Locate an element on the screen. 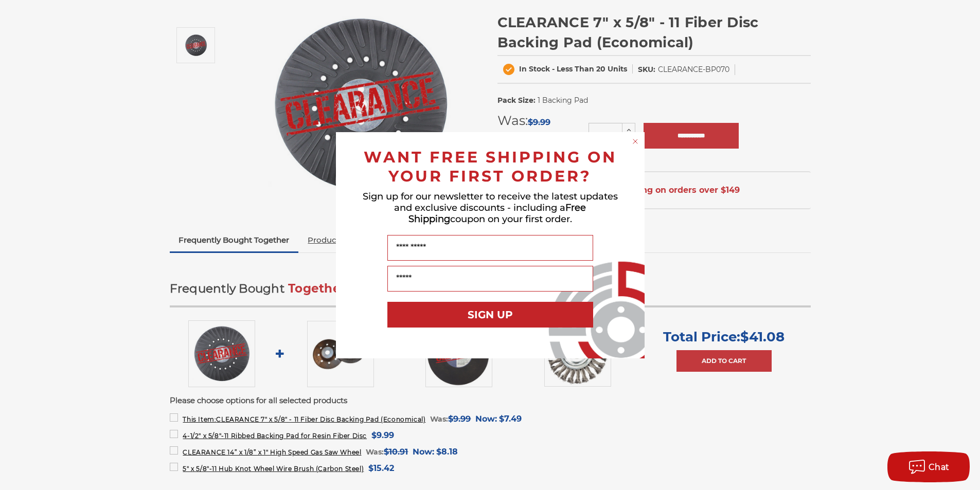  button: Close dialog is located at coordinates (635, 142).